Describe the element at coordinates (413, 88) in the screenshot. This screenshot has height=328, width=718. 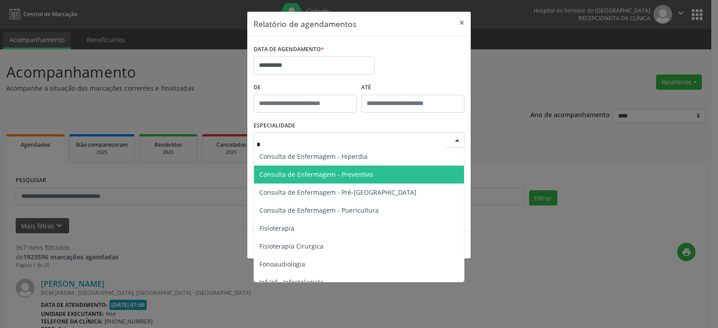
I see `label: ATÉ` at that location.